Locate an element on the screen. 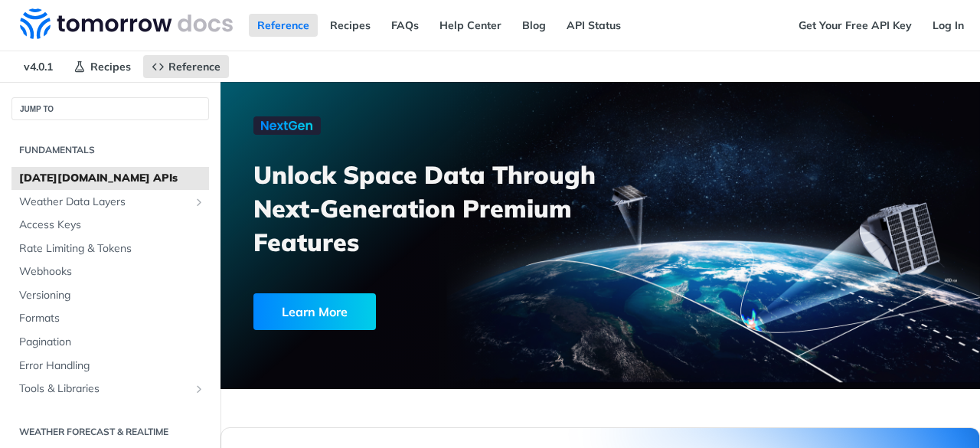  a: Rate Limiting & Tokens is located at coordinates (110, 249).